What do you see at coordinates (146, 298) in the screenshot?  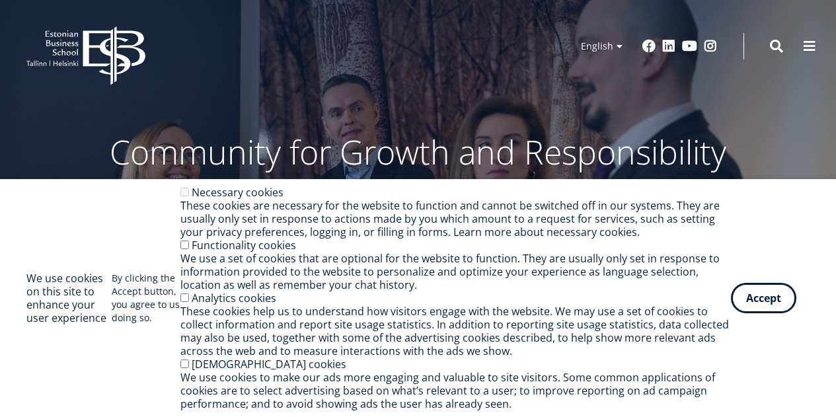 I see `p: By clicking the Accept button, you agree to us doing so.` at bounding box center [146, 298].